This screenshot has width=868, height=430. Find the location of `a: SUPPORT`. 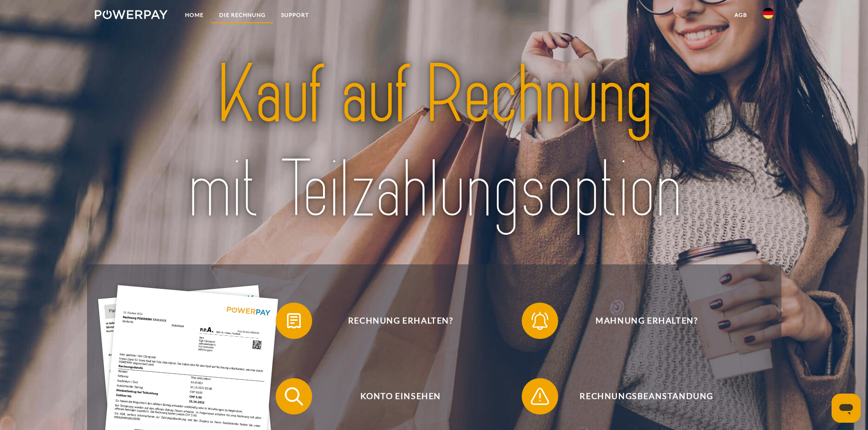

a: SUPPORT is located at coordinates (295, 15).